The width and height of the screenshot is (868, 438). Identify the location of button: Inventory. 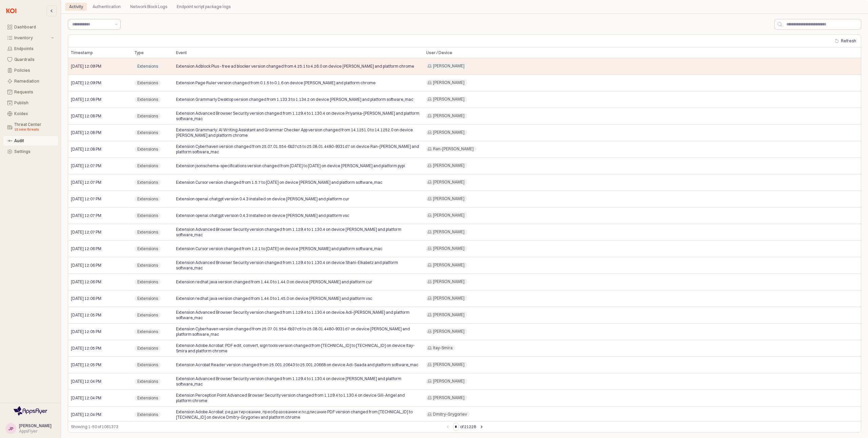
(31, 38).